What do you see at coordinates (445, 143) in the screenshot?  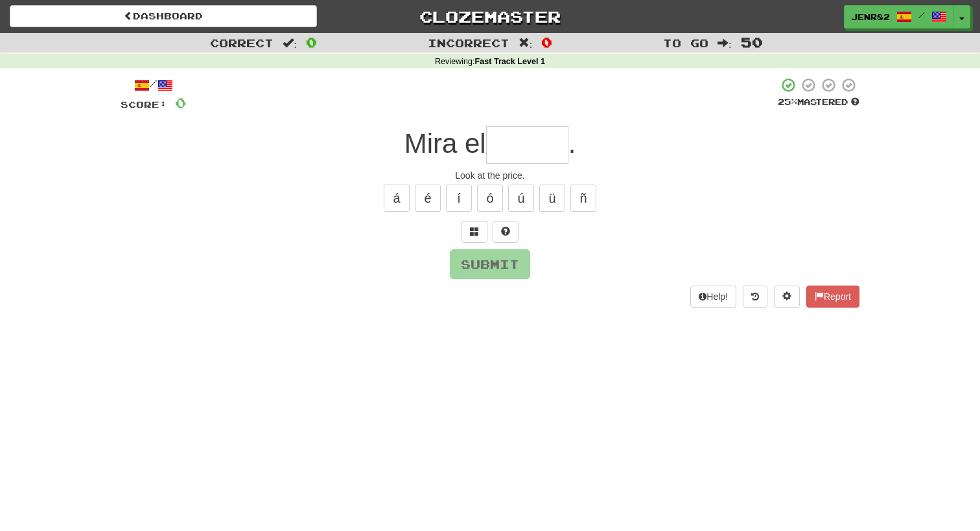 I see `span: Mira el` at bounding box center [445, 143].